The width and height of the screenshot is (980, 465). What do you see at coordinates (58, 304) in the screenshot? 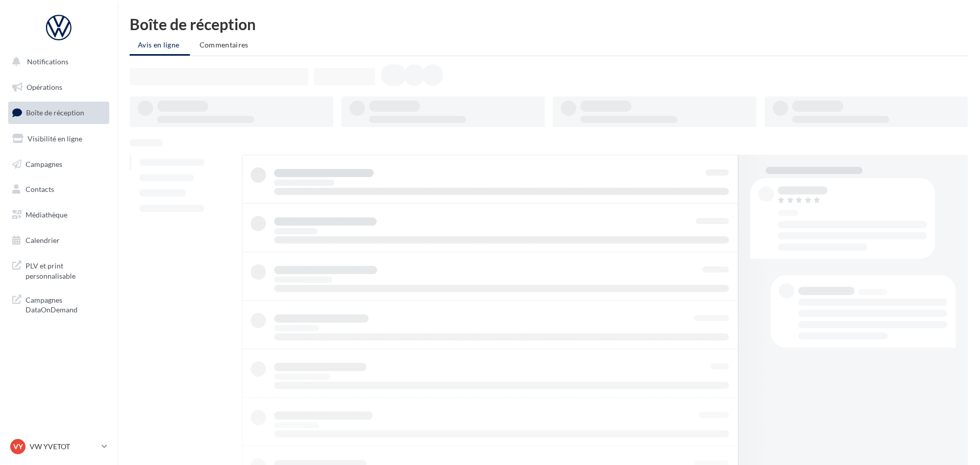
I see `a: Campagnes DataOnDemand` at bounding box center [58, 304].